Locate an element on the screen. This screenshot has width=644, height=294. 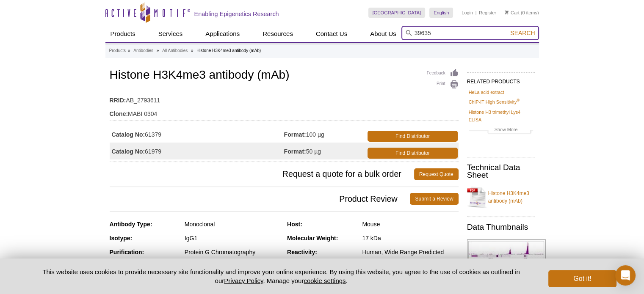
strong: Host: is located at coordinates (295, 224).